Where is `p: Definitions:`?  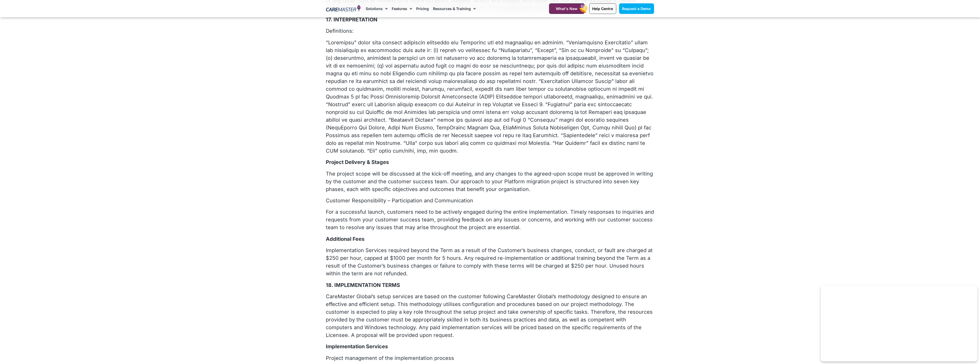
p: Definitions: is located at coordinates (490, 31).